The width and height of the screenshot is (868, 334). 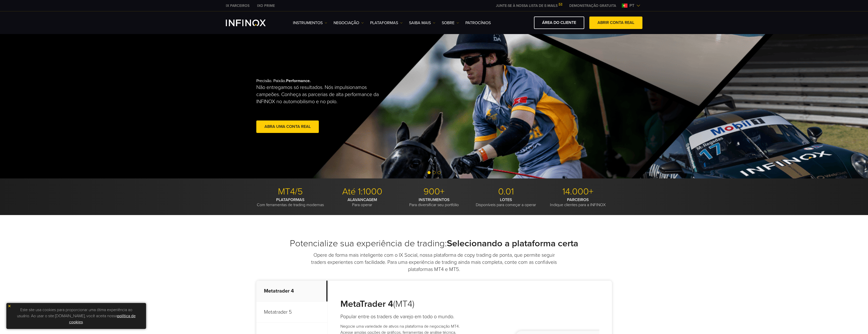 I want to click on span: Go to slide 3, so click(x=439, y=173).